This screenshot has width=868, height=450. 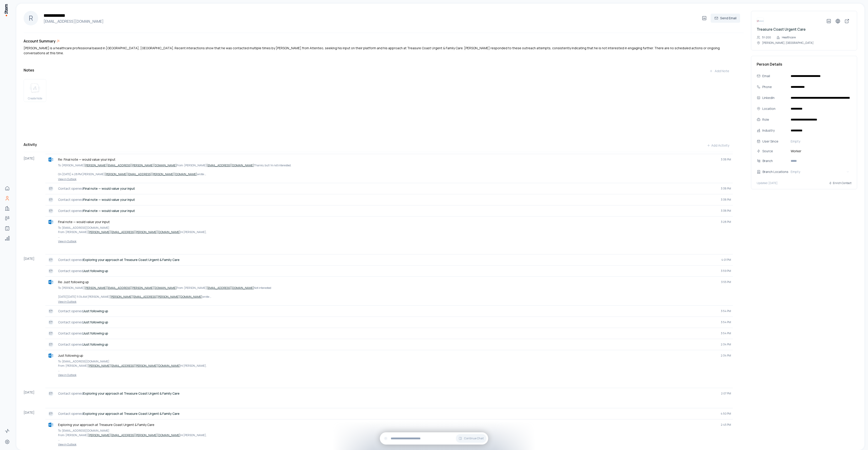 I want to click on p: 51-200, so click(x=766, y=37).